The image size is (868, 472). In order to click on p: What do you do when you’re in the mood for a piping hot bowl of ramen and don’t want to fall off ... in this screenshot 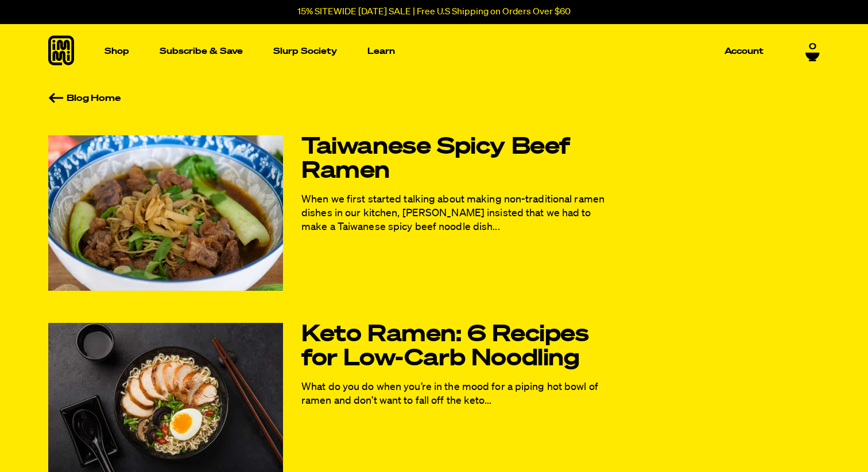, I will do `click(460, 394)`.